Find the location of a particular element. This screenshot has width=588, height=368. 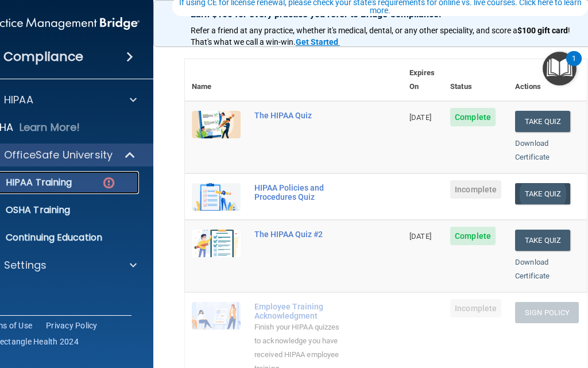

div: 1 is located at coordinates (573, 66).